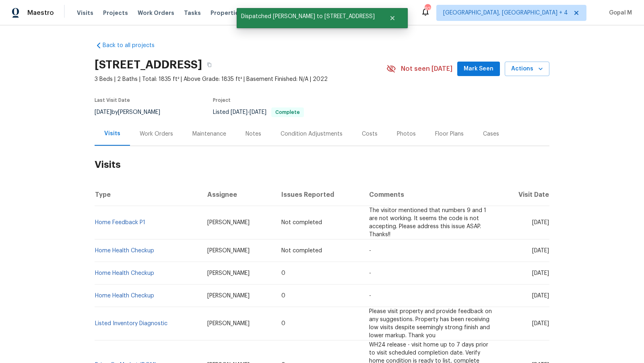 The image size is (644, 363). I want to click on span: Listed, so click(258, 112).